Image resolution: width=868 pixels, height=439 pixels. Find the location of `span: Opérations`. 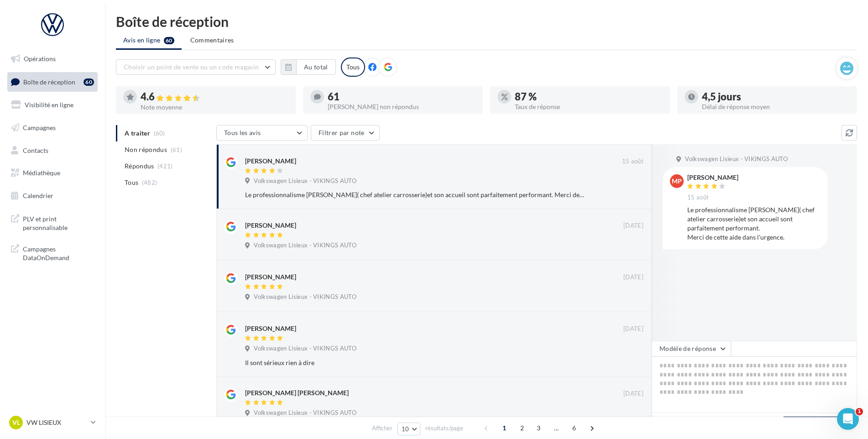

span: Opérations is located at coordinates (40, 58).